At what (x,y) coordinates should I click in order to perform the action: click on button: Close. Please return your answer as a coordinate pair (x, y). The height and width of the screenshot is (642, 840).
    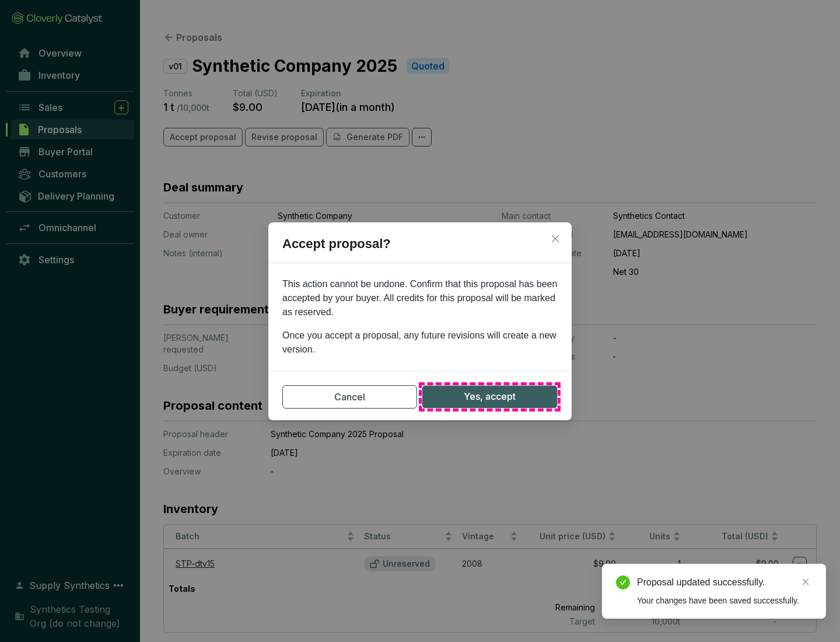
    Looking at the image, I should click on (556, 239).